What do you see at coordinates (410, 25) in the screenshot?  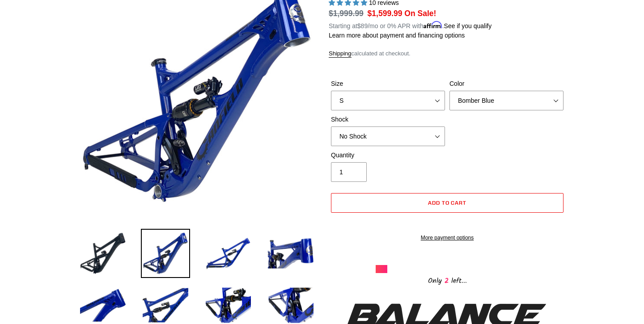 I see `p: Starting at /mo or 0% APR with .` at bounding box center [410, 25].